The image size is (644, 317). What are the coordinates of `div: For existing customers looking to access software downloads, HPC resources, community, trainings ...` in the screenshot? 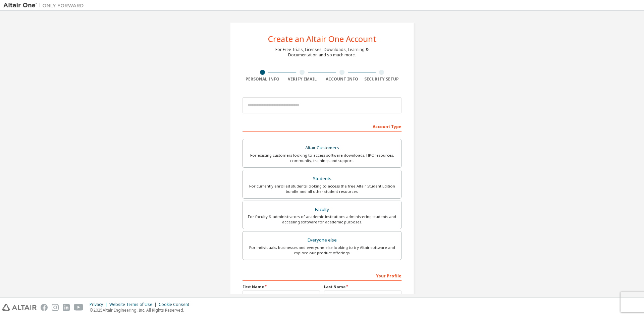 It's located at (322, 158).